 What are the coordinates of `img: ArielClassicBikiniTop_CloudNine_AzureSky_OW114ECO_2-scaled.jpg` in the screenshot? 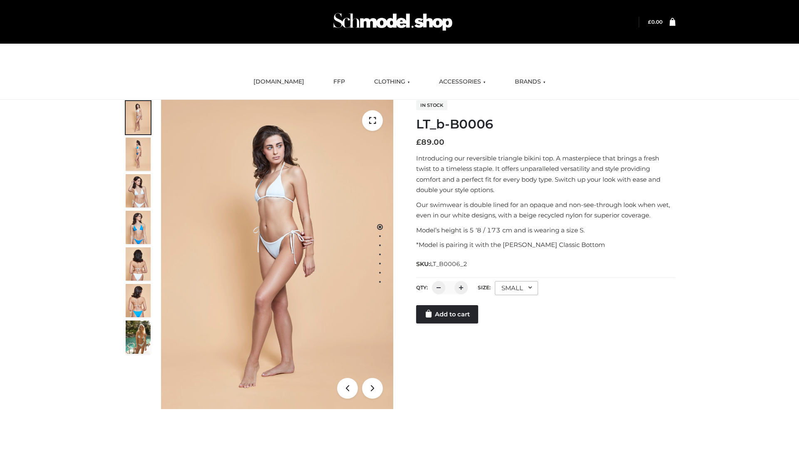 It's located at (138, 154).